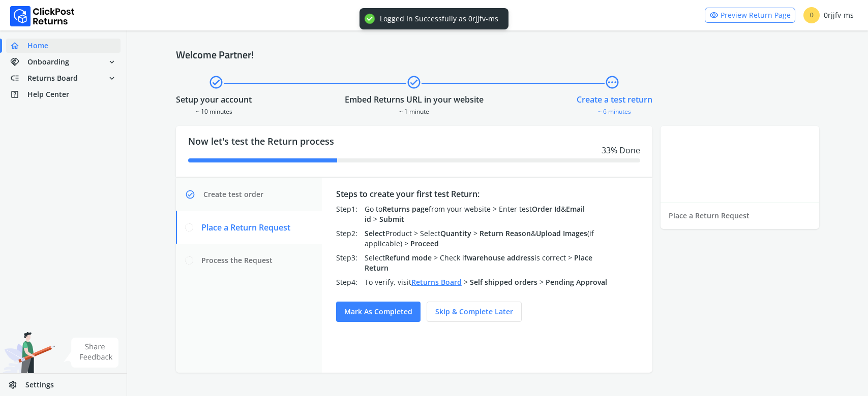 The image size is (868, 396). Describe the element at coordinates (828, 15) in the screenshot. I see `div: 0rjjfv-ms` at that location.